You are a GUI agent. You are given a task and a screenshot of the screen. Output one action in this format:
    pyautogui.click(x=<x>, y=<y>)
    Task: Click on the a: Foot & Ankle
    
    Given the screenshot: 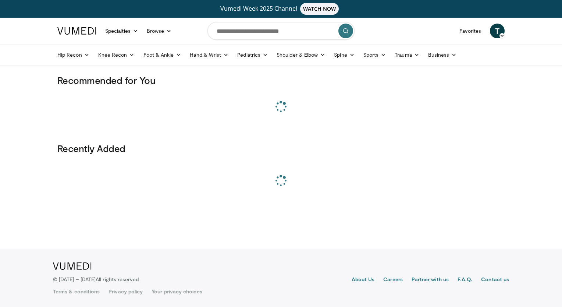 What is the action you would take?
    pyautogui.click(x=162, y=55)
    